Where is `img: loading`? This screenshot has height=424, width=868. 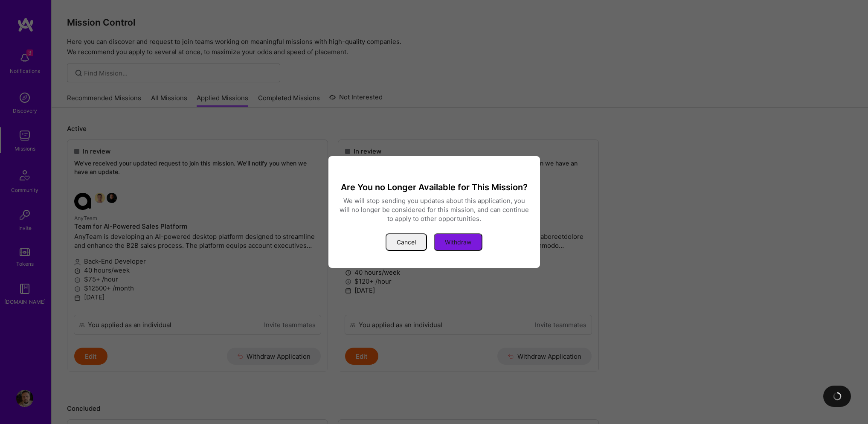
img: loading is located at coordinates (837, 396).